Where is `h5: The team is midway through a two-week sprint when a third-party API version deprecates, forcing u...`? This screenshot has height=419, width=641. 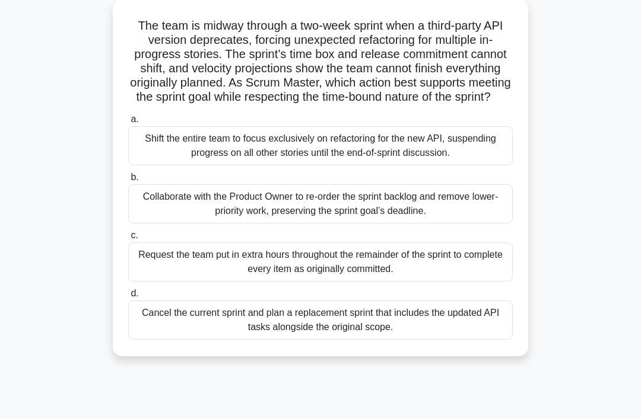
h5: The team is midway through a two-week sprint when a third-party API version deprecates, forcing u... is located at coordinates (320, 62).